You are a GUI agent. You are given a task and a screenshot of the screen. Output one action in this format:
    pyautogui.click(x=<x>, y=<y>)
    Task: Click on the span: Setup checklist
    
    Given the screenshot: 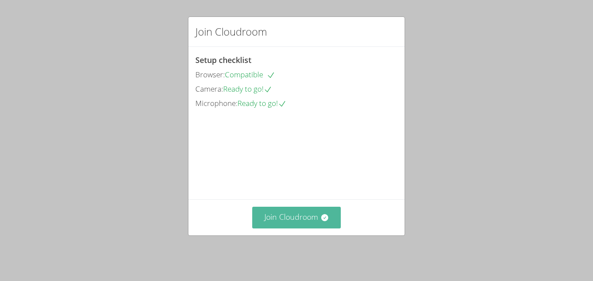 What is the action you would take?
    pyautogui.click(x=223, y=60)
    